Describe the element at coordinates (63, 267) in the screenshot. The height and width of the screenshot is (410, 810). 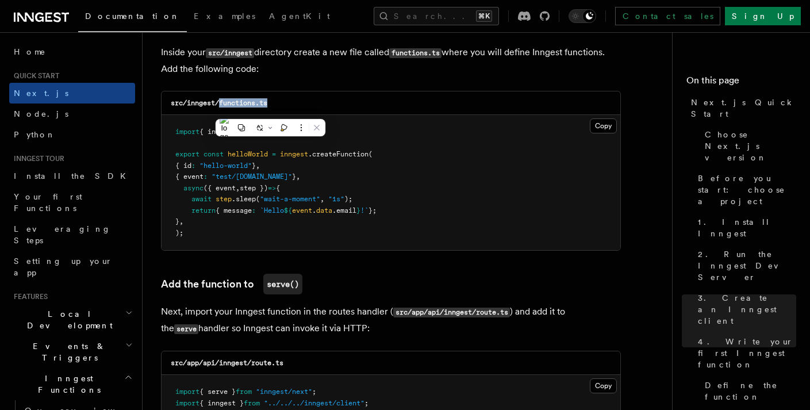
I see `span: Setting up your app` at that location.